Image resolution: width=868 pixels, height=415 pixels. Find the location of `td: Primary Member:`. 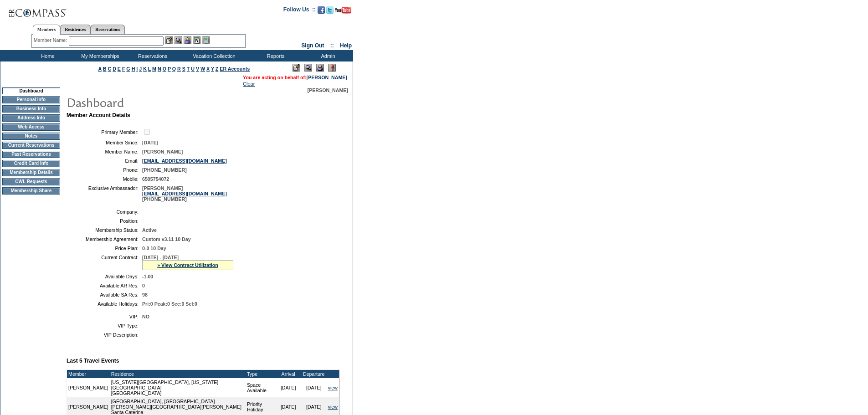

td: Primary Member: is located at coordinates (104, 132).